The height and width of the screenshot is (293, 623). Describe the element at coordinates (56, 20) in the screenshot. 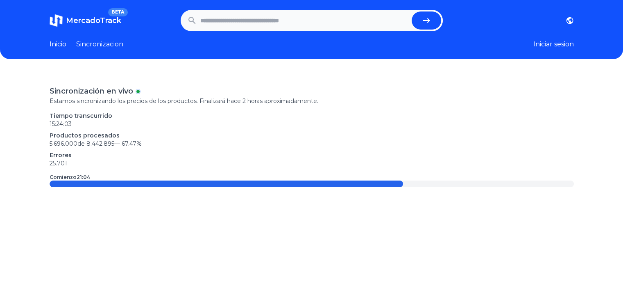

I see `img: MercadoTrack` at that location.